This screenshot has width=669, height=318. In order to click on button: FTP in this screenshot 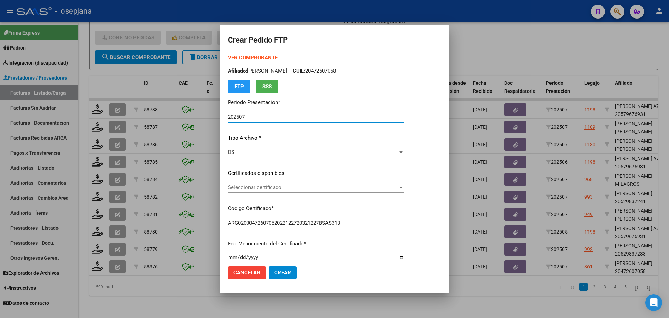, I will do `click(239, 86)`.